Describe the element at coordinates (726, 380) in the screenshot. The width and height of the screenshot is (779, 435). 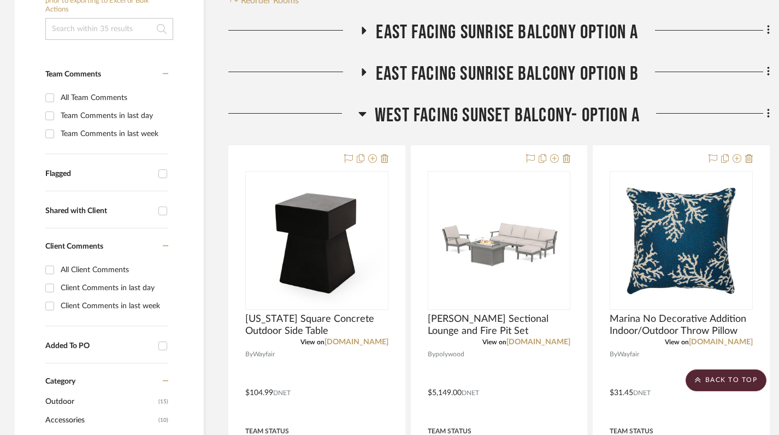
I see `scroll-to-top-button: BACK TO TOP` at that location.